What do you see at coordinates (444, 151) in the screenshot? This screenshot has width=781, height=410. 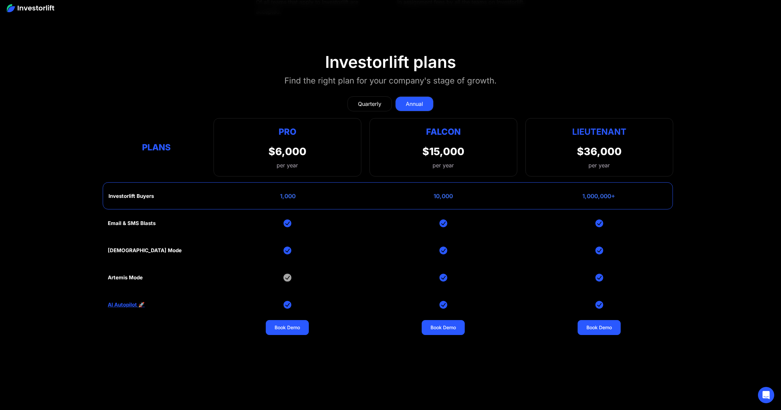 I see `div: $15,000` at bounding box center [444, 151].